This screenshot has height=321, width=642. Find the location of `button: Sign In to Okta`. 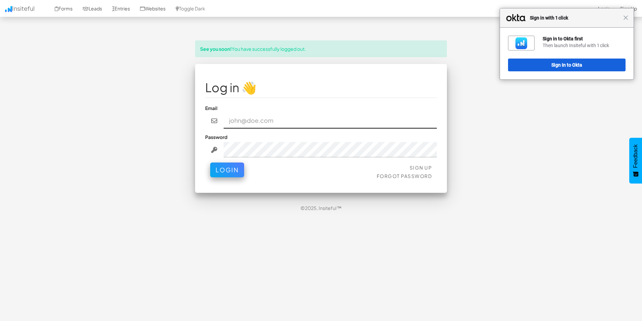

button: Sign In to Okta is located at coordinates (567, 65).